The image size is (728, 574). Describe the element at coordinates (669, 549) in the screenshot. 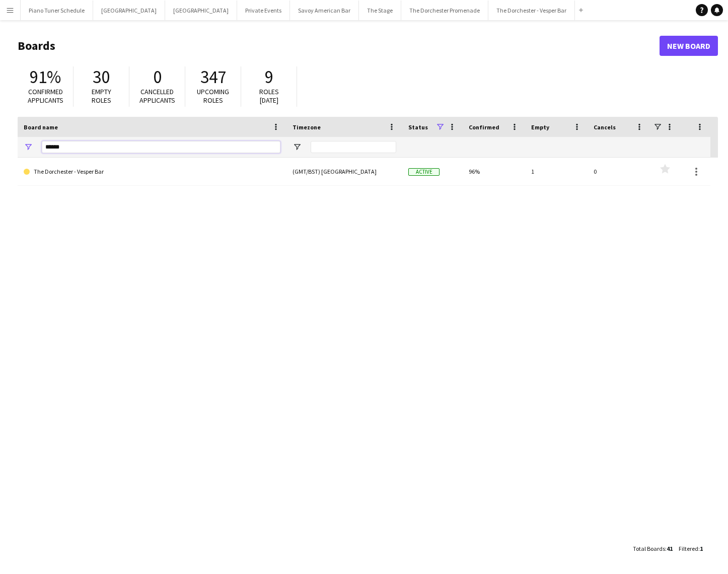

I see `span: 41` at that location.